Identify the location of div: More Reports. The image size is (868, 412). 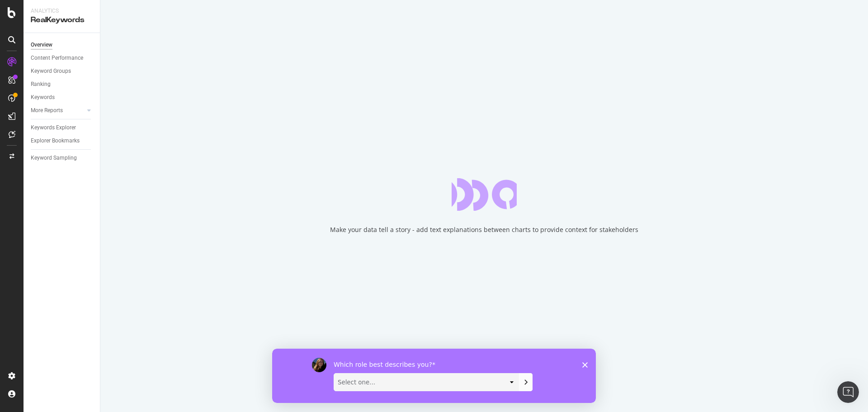
(46, 110).